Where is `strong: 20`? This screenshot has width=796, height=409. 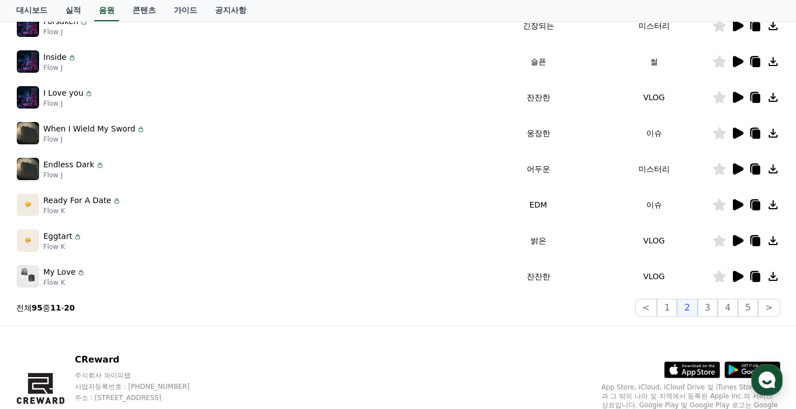
strong: 20 is located at coordinates (69, 307).